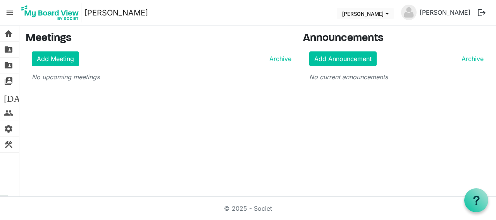 This screenshot has width=496, height=220. I want to click on a: My Board View Logo, so click(51, 13).